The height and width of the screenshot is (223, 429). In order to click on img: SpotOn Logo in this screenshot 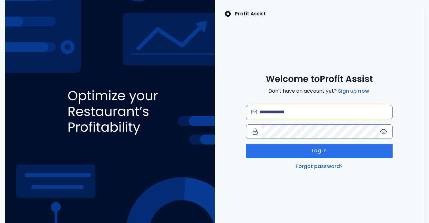, I will do `click(228, 14)`.